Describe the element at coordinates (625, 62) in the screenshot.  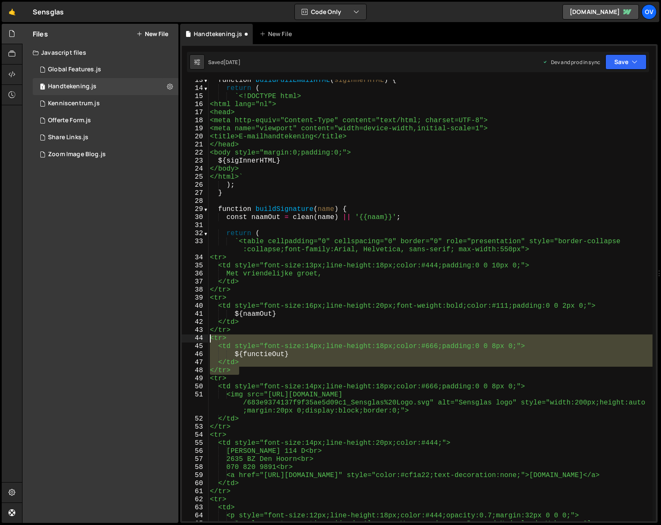
I see `button: Save` at that location.